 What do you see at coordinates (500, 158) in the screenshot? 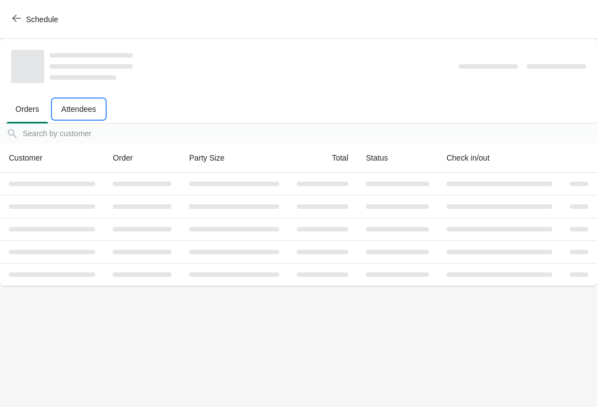
I see `th: Check in/out` at bounding box center [500, 158].